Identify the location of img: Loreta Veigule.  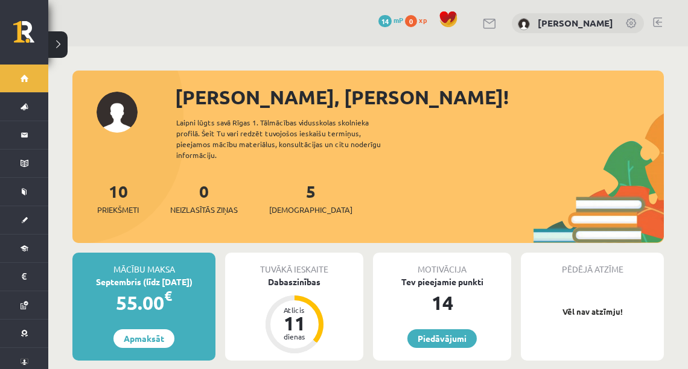
(524, 24).